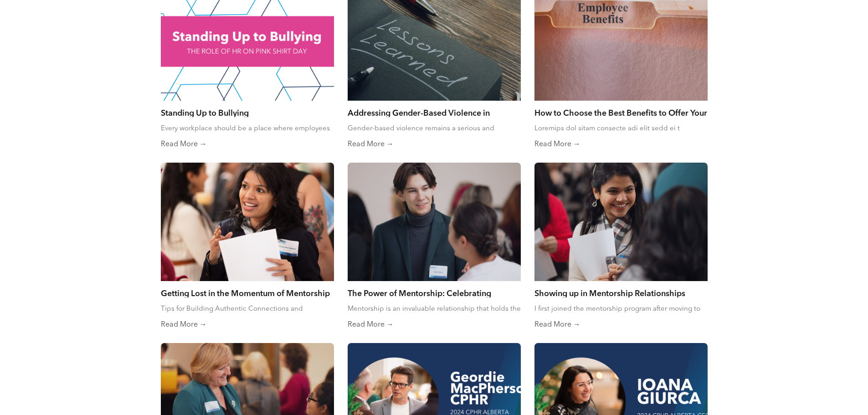 This screenshot has width=868, height=415. What do you see at coordinates (247, 112) in the screenshot?
I see `a: Standing Up to Bullying` at bounding box center [247, 112].